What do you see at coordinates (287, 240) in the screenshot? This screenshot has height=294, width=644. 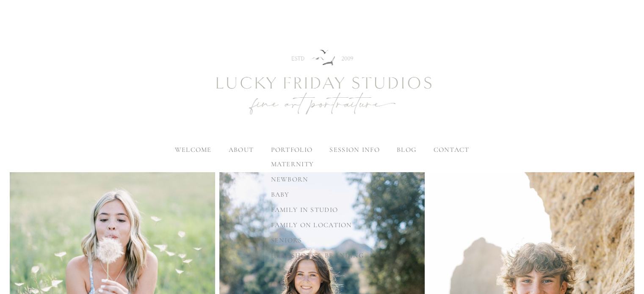 I see `span: seniors` at bounding box center [287, 240].